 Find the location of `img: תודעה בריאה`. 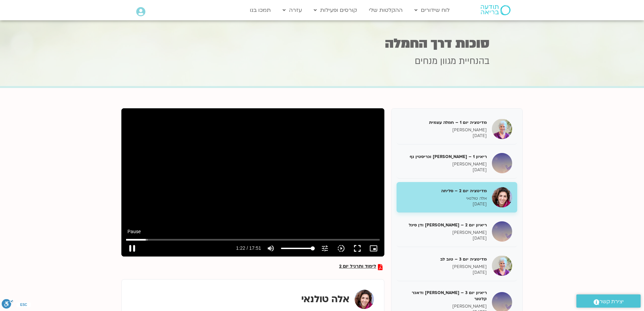

img: תודעה בריאה is located at coordinates (495, 10).